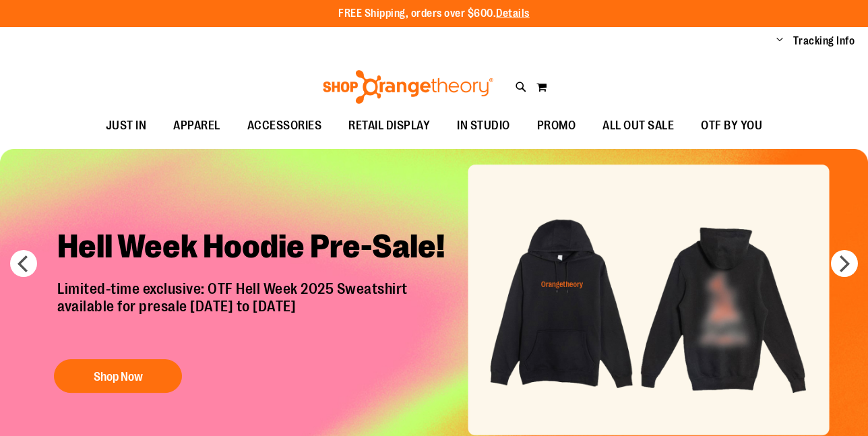 This screenshot has width=868, height=436. Describe the element at coordinates (118, 377) in the screenshot. I see `button: Shop Now` at that location.